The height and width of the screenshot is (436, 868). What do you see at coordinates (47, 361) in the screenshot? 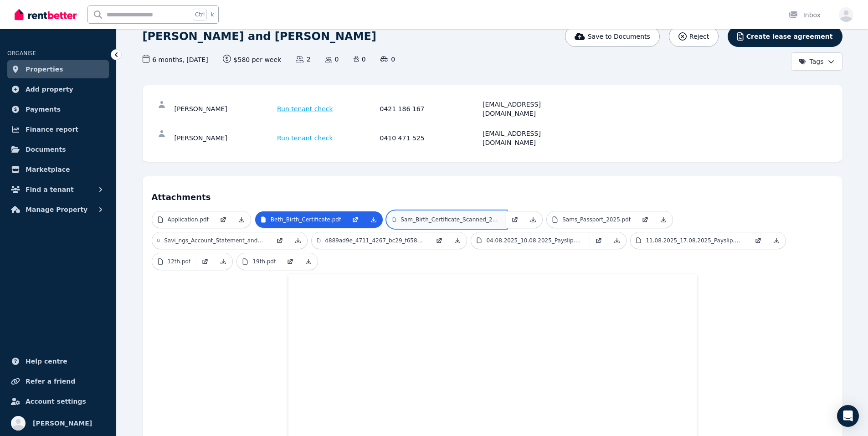
I see `span: Help centre` at bounding box center [47, 361].